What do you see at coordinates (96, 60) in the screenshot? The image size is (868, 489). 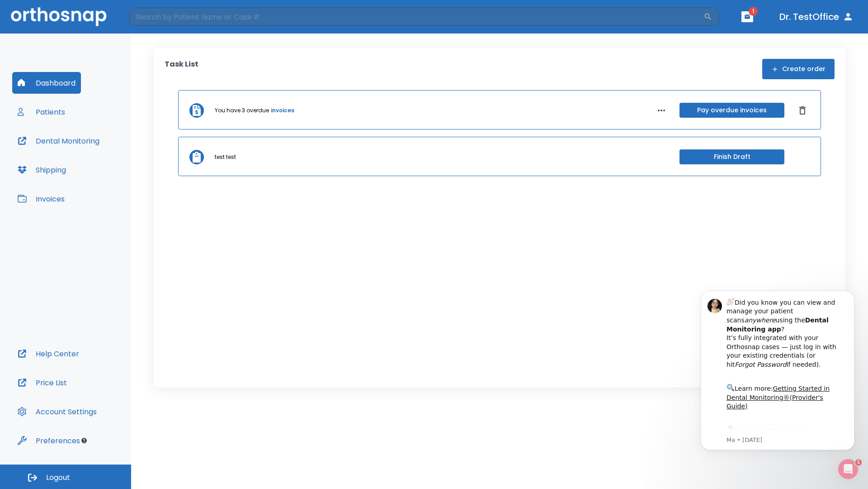 I see `div: Did you know you can view and manage your patient scans using the ? It’s fully integrated with yo...` at bounding box center [96, 60].